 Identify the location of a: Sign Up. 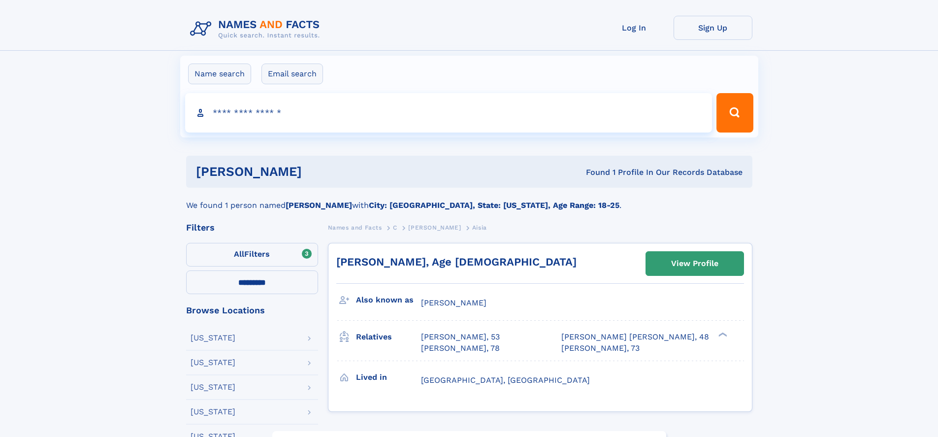
(713, 28).